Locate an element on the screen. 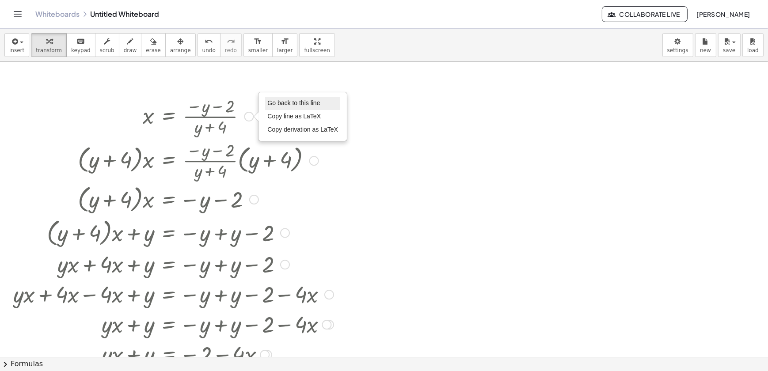 The width and height of the screenshot is (768, 371). button: erase is located at coordinates (153, 45).